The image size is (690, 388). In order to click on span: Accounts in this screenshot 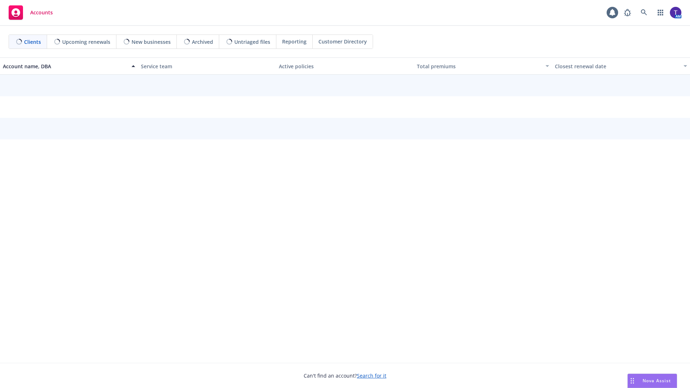, I will do `click(41, 13)`.